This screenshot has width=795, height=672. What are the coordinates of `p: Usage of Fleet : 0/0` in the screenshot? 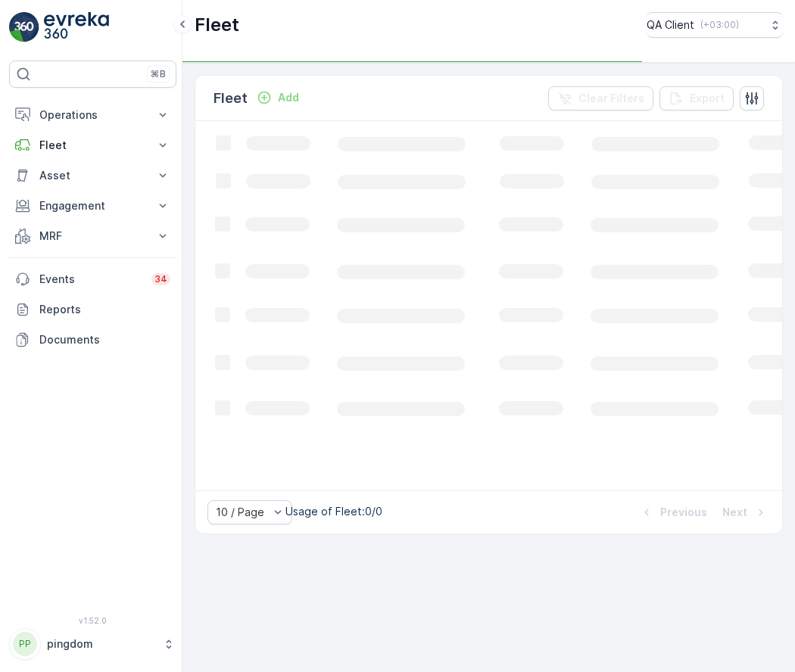 It's located at (334, 512).